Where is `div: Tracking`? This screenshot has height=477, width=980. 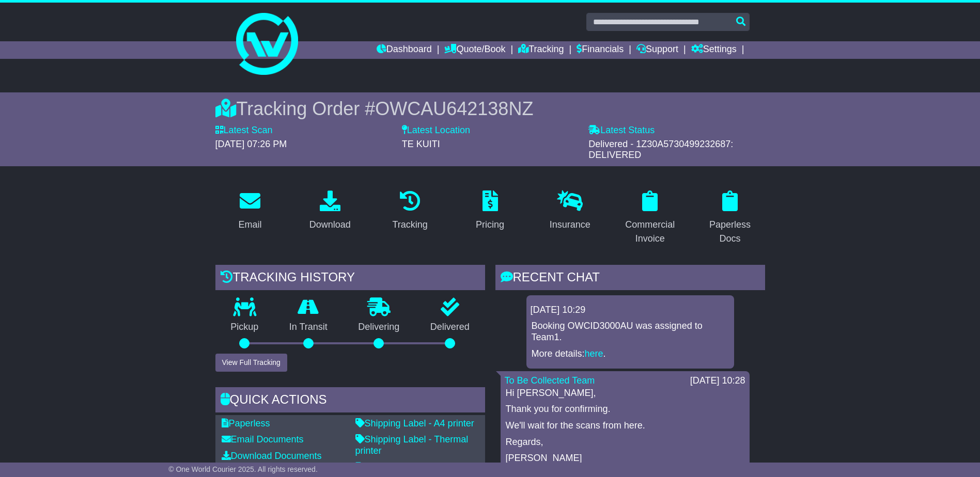 div: Tracking is located at coordinates (410, 225).